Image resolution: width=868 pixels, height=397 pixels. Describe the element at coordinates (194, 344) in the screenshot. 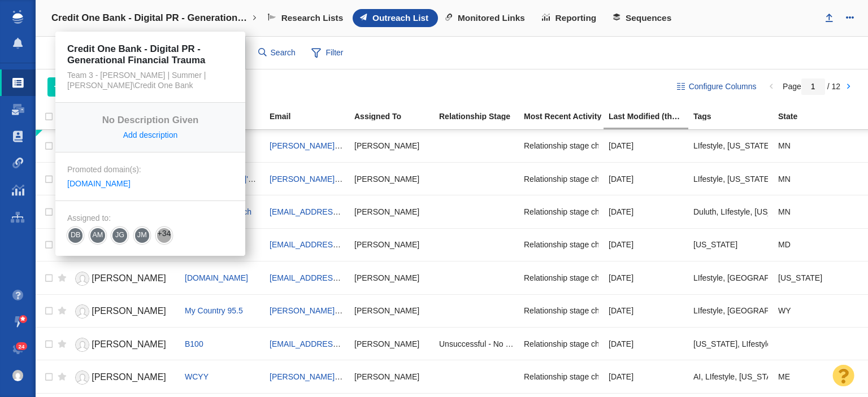

I see `span: B100` at that location.